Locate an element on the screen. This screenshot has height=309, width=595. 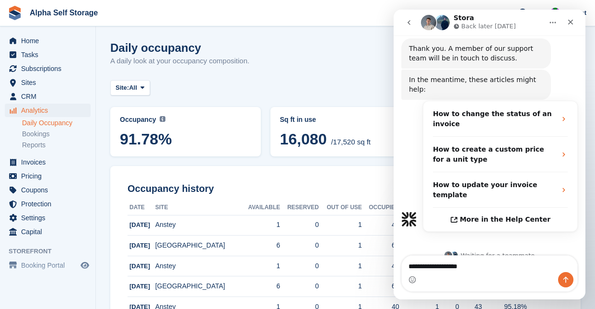
strong: How to update your invoice template is located at coordinates (91, 180).